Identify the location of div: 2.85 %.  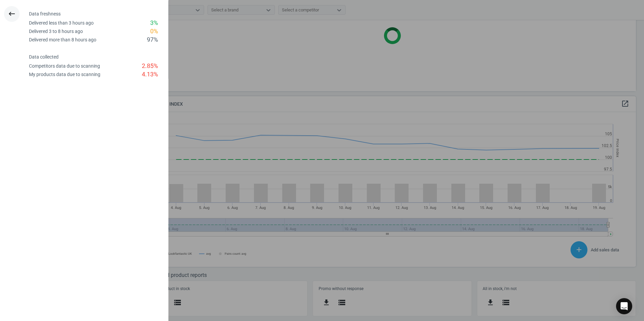
(150, 66).